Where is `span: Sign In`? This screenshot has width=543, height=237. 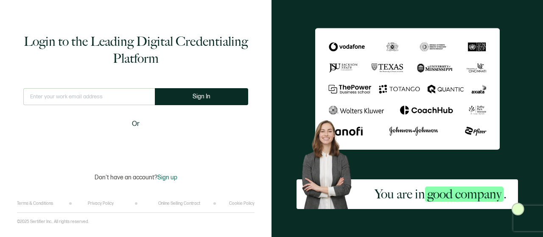 span: Sign In is located at coordinates (202, 96).